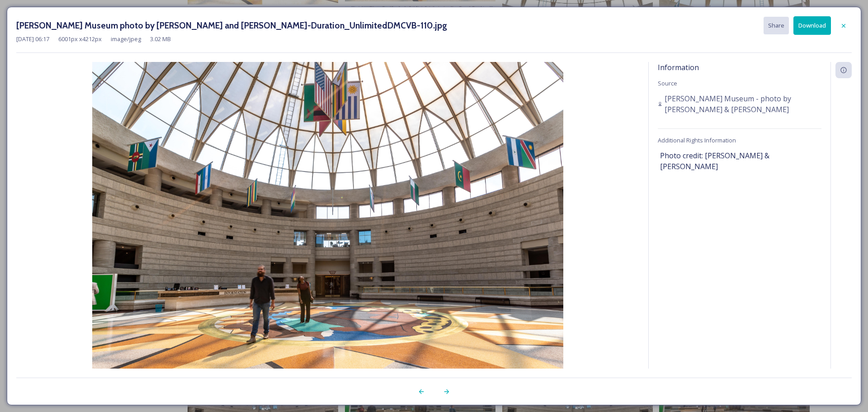 The height and width of the screenshot is (412, 868). Describe the element at coordinates (678, 67) in the screenshot. I see `span: Information` at that location.